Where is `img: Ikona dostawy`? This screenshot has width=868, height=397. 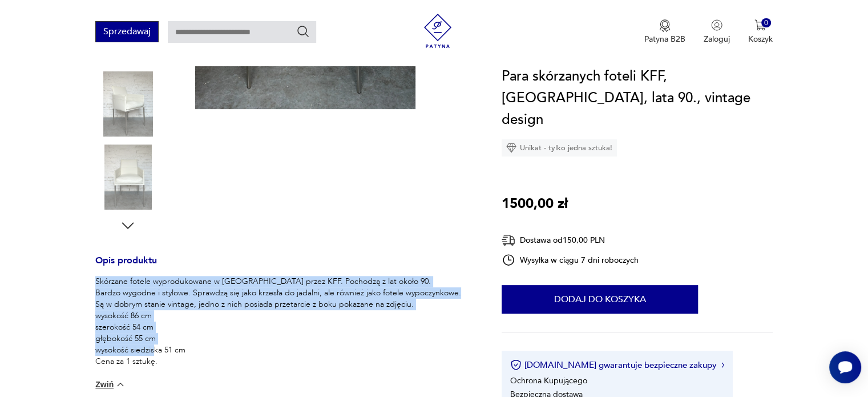 img: Ikona dostawy is located at coordinates (508, 240).